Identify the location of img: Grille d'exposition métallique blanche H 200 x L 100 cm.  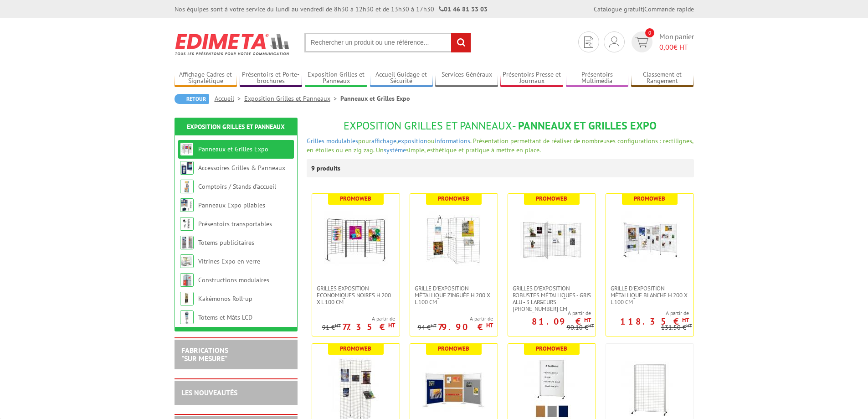
(649, 239).